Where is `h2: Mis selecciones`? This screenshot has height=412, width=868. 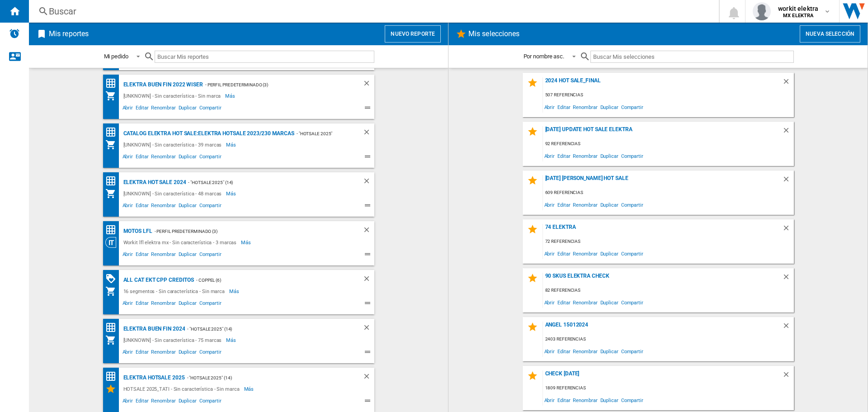 h2: Mis selecciones is located at coordinates (494, 34).